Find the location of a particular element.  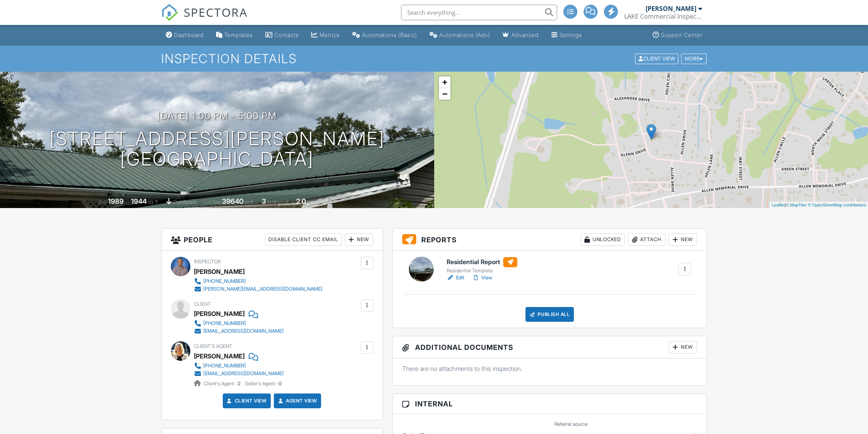

span: sq.ft. is located at coordinates (250, 202).